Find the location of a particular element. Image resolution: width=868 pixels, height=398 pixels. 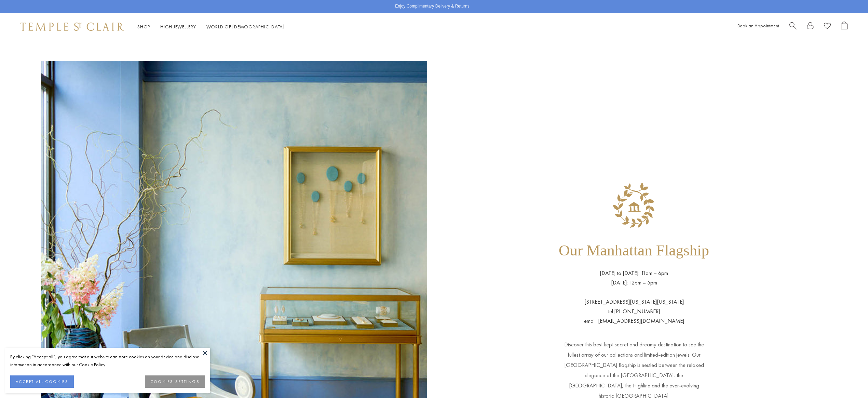

p: Enjoy Complimentary Delivery & Returns is located at coordinates (432, 6).